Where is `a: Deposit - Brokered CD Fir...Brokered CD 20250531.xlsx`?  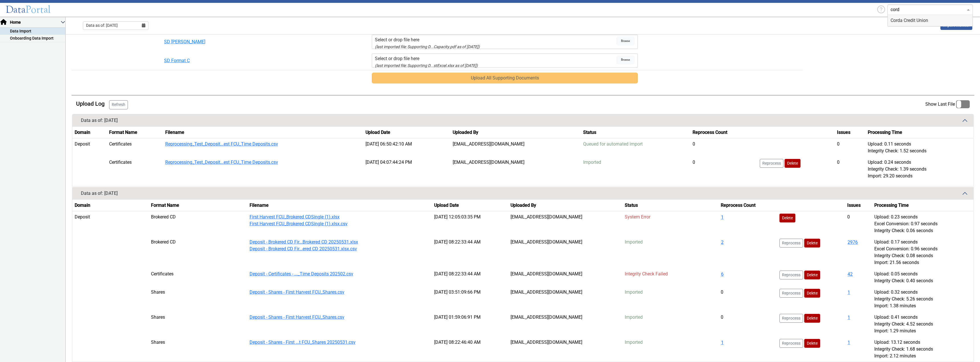
a: Deposit - Brokered CD Fir...Brokered CD 20250531.xlsx is located at coordinates (304, 242).